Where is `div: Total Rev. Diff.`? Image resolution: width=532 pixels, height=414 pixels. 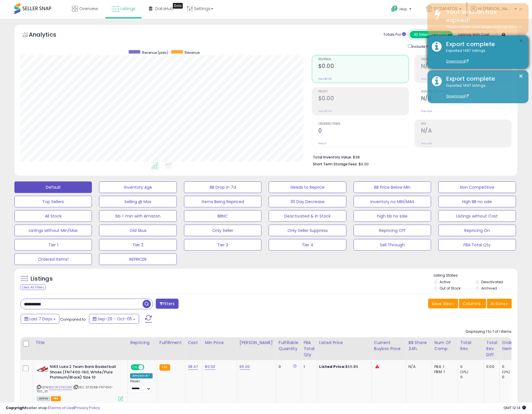
div: Total Rev. Diff. is located at coordinates (492, 348).